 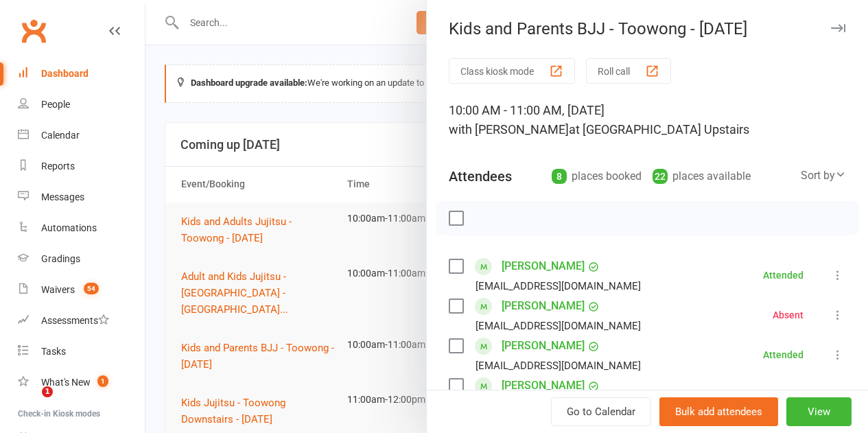 What do you see at coordinates (81, 351) in the screenshot?
I see `a: Tasks` at bounding box center [81, 351].